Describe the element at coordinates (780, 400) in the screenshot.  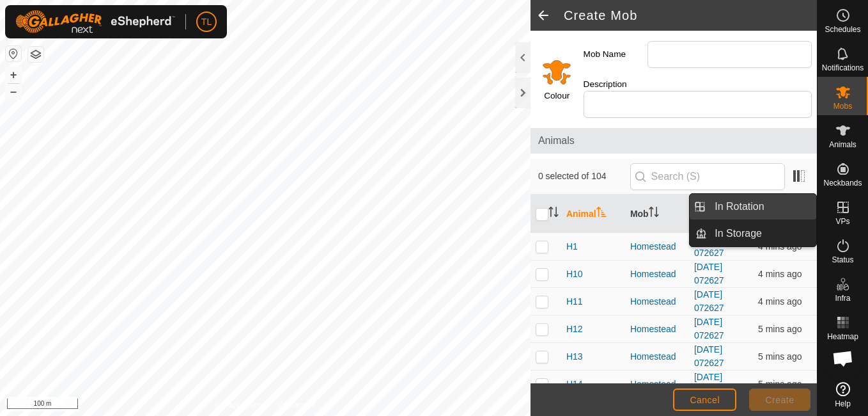
I see `span: Create` at that location.